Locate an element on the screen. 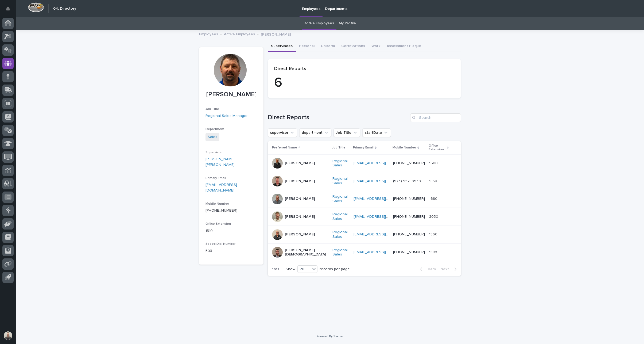 The width and height of the screenshot is (644, 344). p: Mobile Number is located at coordinates (404, 148).